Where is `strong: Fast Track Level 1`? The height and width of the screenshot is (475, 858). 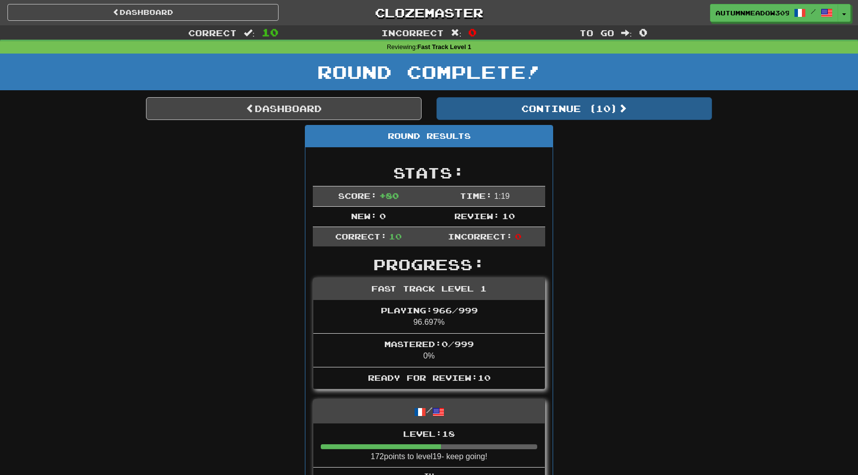
strong: Fast Track Level 1 is located at coordinates (444, 47).